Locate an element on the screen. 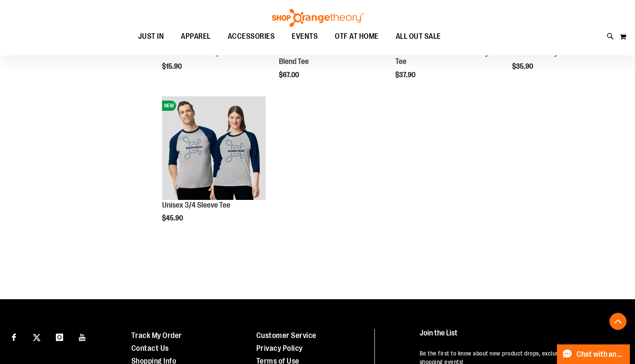  a: Unisex Short Sleeve Recovery Tee is located at coordinates (442, 57).